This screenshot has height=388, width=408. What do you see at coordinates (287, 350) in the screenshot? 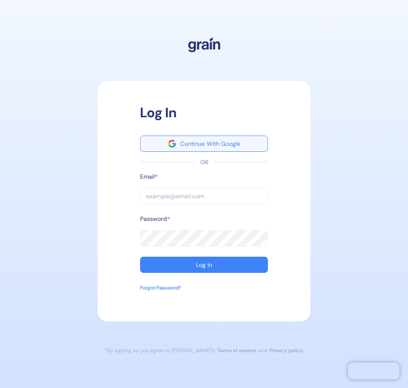
I see `a: Privacy policy.` at bounding box center [287, 350].